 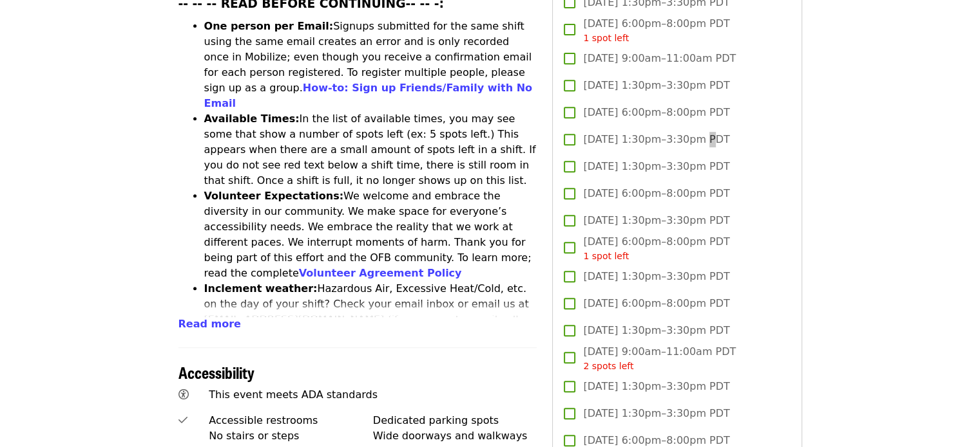 I want to click on strong: Inclement weather:, so click(x=261, y=288).